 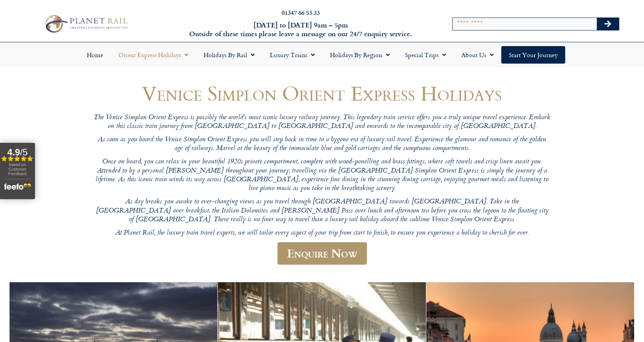 I want to click on a: Orient Express Holidays, so click(x=153, y=55).